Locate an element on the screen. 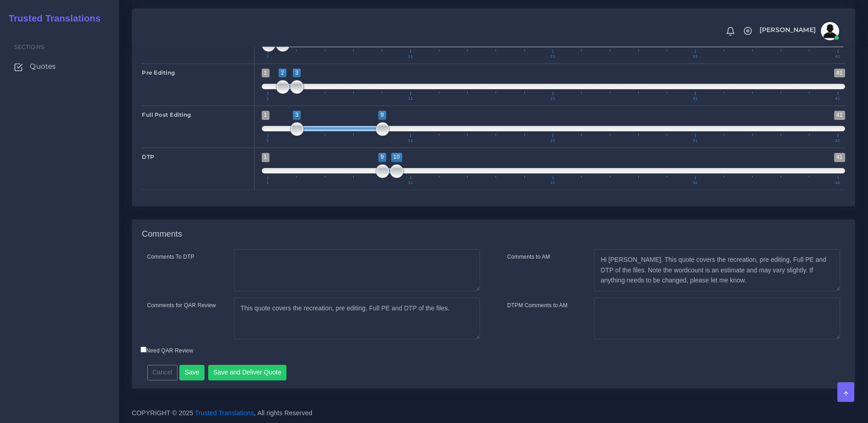 This screenshot has width=868, height=423. button: Save and Deliver Quote is located at coordinates (248, 372).